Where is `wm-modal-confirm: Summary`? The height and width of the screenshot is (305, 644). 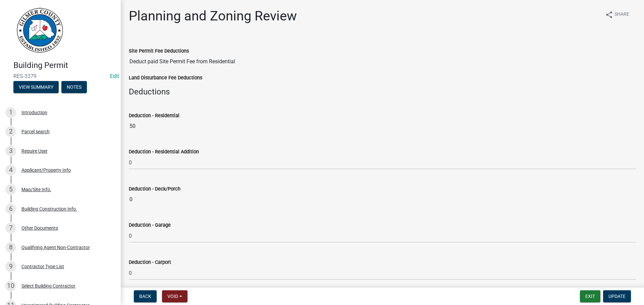
wm-modal-confirm: Summary is located at coordinates (36, 87).